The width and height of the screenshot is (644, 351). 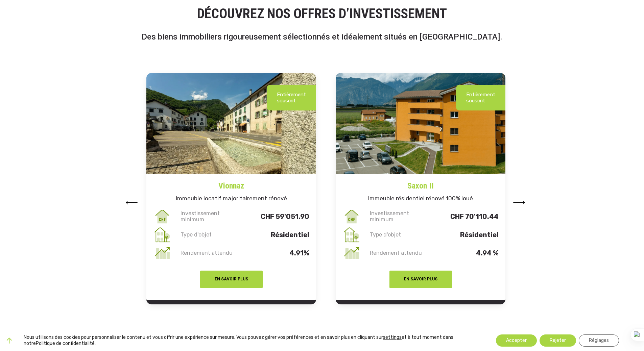 I want to click on p: Nous utilisons des cookies pour personnaliser le contenu et vous offrir une expérience sur mesure..., so click(x=249, y=340).